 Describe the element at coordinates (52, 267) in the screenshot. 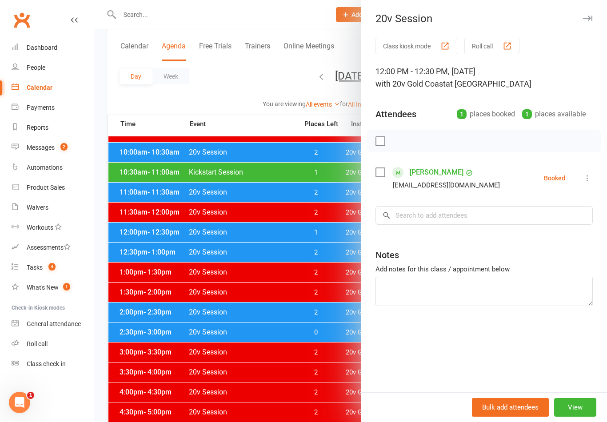

I see `a: Tasks 4` at that location.